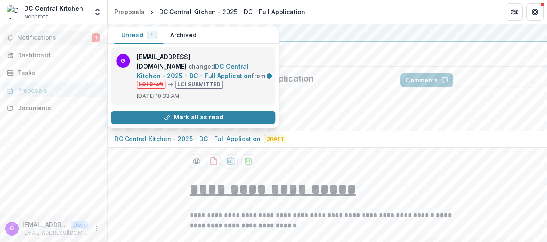 This screenshot has width=547, height=242. What do you see at coordinates (53, 55) in the screenshot?
I see `a: Dashboard` at bounding box center [53, 55].